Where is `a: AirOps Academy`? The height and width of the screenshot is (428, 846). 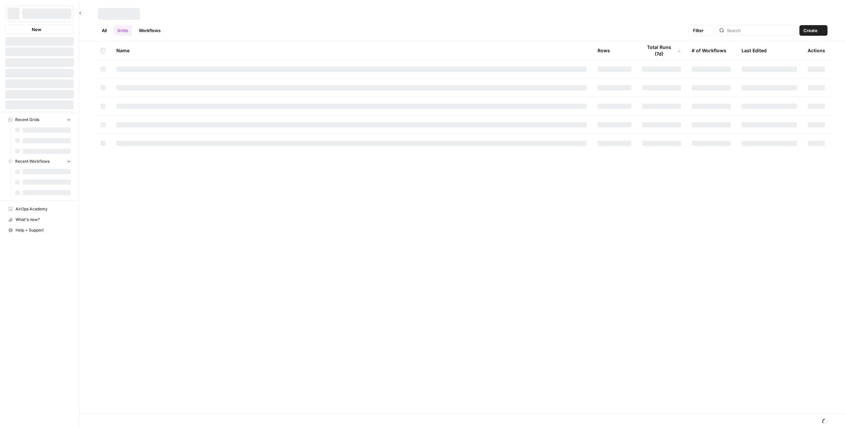 a: AirOps Academy is located at coordinates (39, 209).